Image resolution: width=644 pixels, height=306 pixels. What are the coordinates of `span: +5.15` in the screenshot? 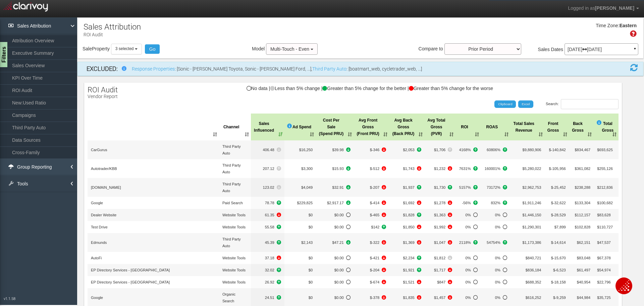 It's located at (267, 242).